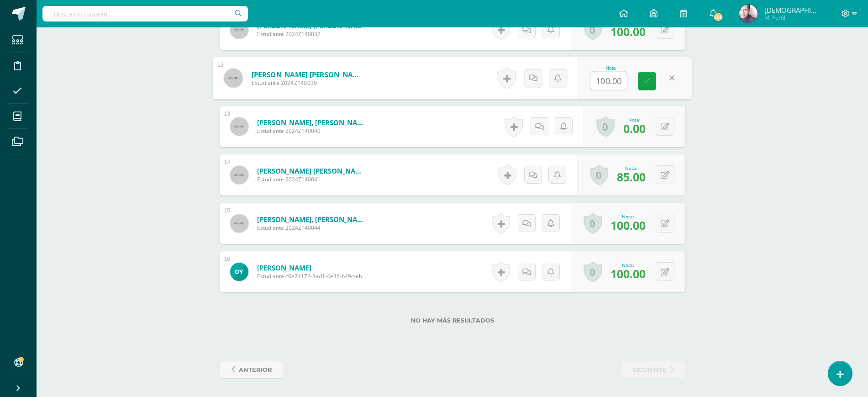 Image resolution: width=868 pixels, height=397 pixels. Describe the element at coordinates (307, 83) in the screenshot. I see `span: Estudiante 2024Z140039` at that location.